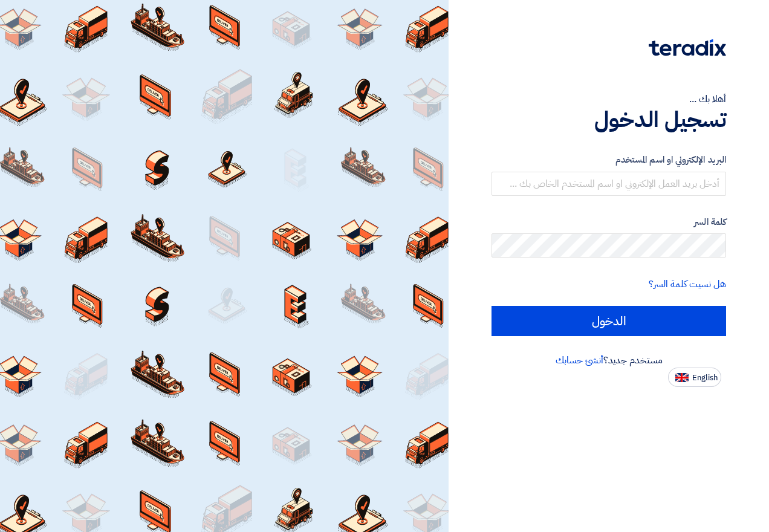 This screenshot has height=532, width=769. Describe the element at coordinates (609, 159) in the screenshot. I see `label: البريد الإلكتروني او اسم المستخدم` at that location.